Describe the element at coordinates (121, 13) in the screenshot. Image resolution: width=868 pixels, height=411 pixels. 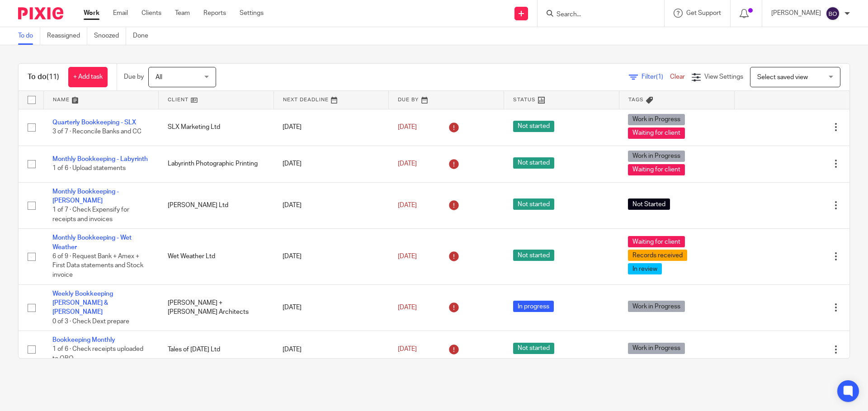
I see `a: Email` at that location.